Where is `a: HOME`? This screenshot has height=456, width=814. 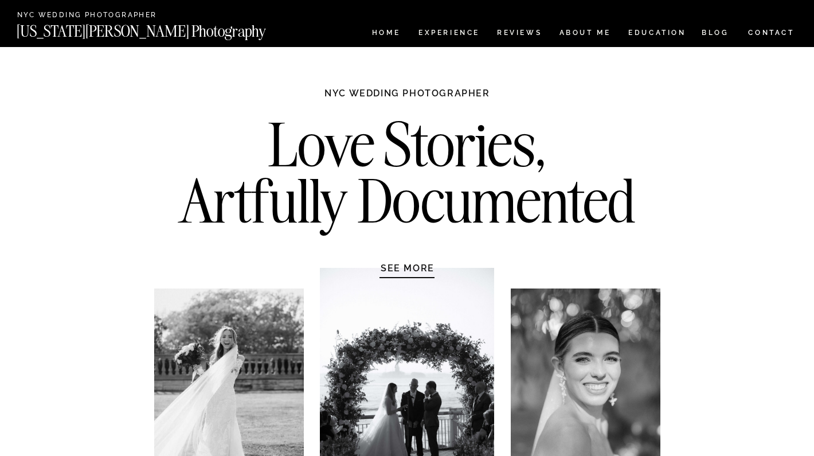
a: HOME is located at coordinates (386, 34).